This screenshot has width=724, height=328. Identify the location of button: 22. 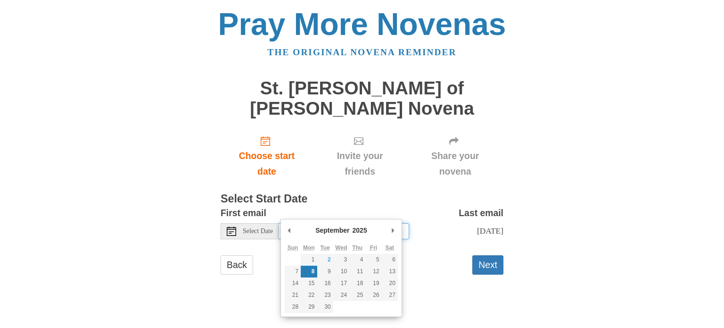
(309, 295).